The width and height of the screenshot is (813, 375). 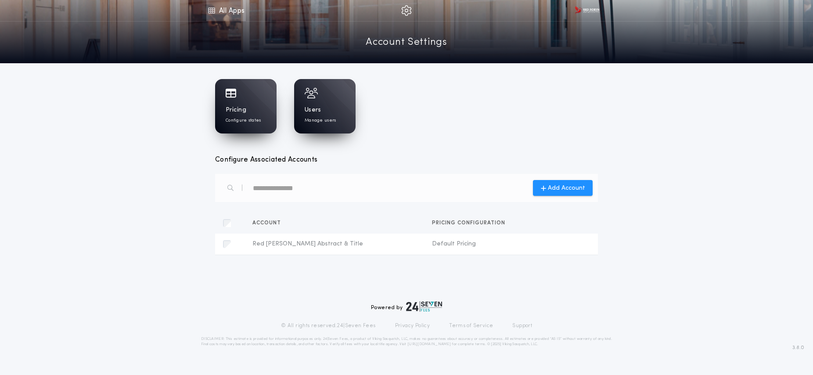 I want to click on span: Account, so click(x=268, y=223).